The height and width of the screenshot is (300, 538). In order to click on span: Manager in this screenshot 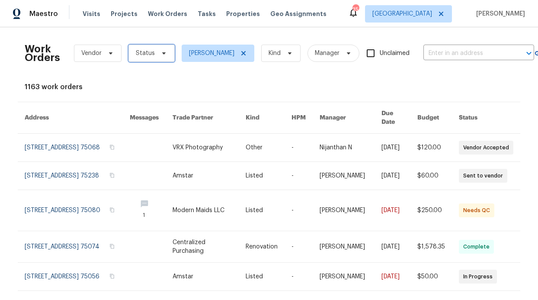, I will do `click(327, 53)`.